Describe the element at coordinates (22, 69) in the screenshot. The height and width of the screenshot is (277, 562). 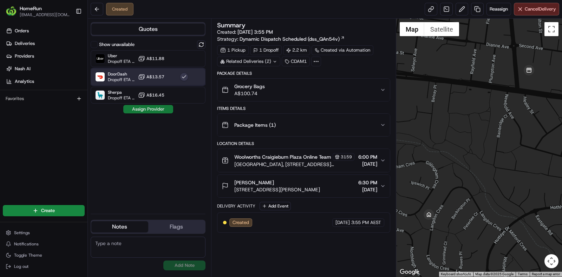
I see `span: Nash AI` at that location.